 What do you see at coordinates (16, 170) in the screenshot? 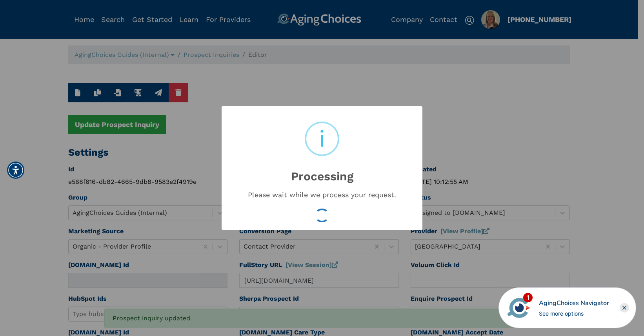
I see `div: Accessibility Menu` at bounding box center [16, 170].